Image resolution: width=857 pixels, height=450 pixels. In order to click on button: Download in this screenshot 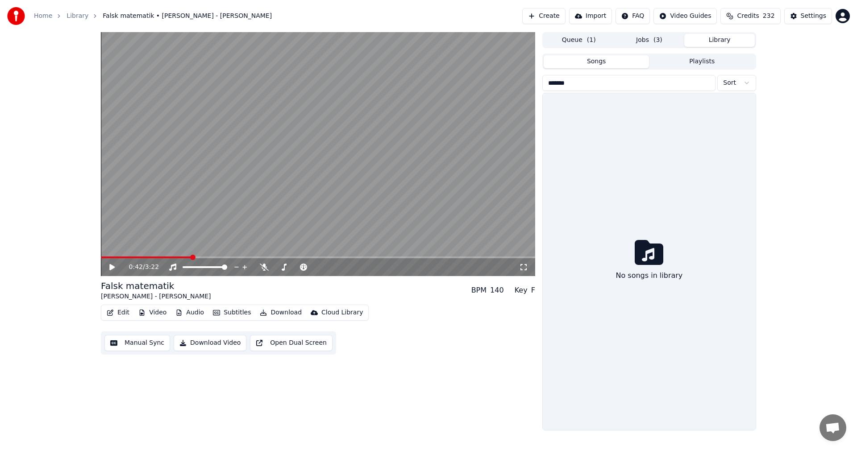, I will do `click(281, 313)`.